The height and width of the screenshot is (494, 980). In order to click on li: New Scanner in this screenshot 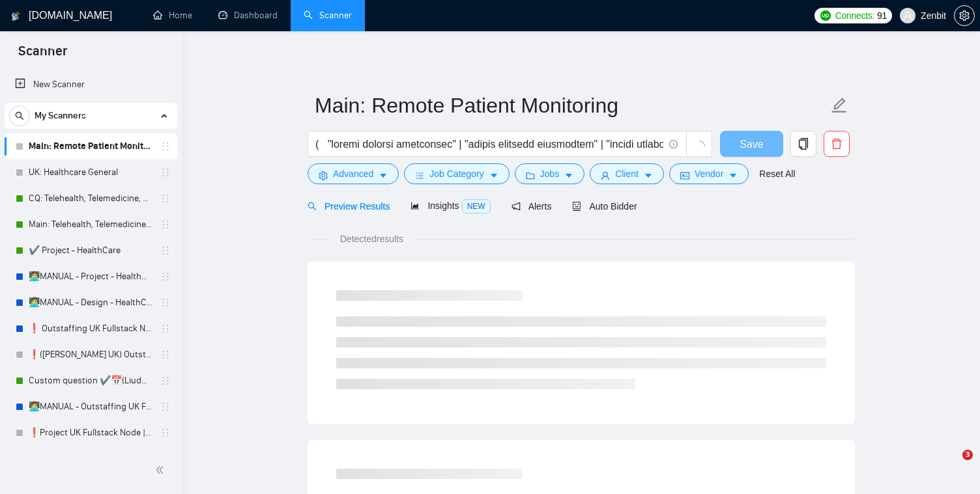, I will do `click(91, 85)`.